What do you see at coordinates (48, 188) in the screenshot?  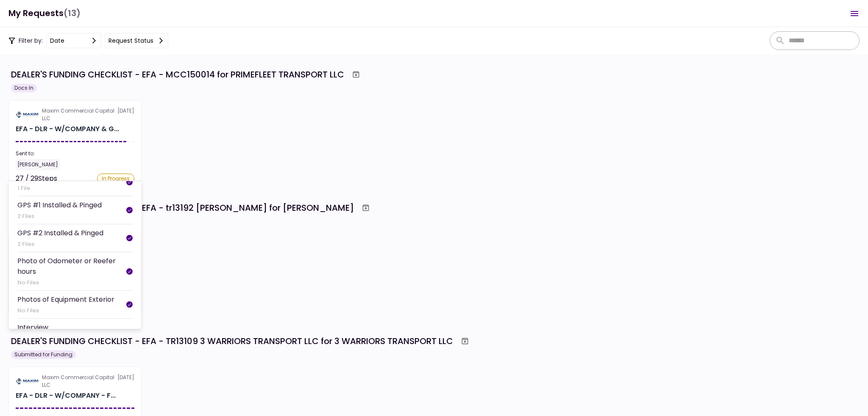 I see `div: 1 File` at bounding box center [48, 188].